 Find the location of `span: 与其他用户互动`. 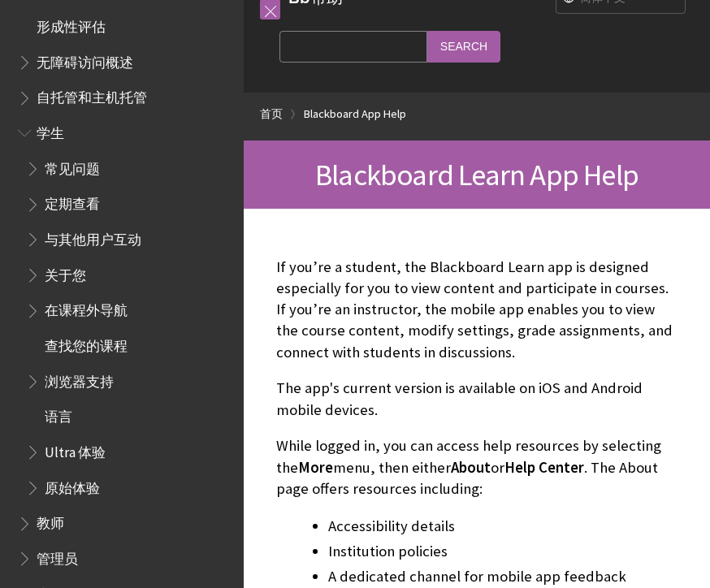

span: 与其他用户互动 is located at coordinates (93, 237).